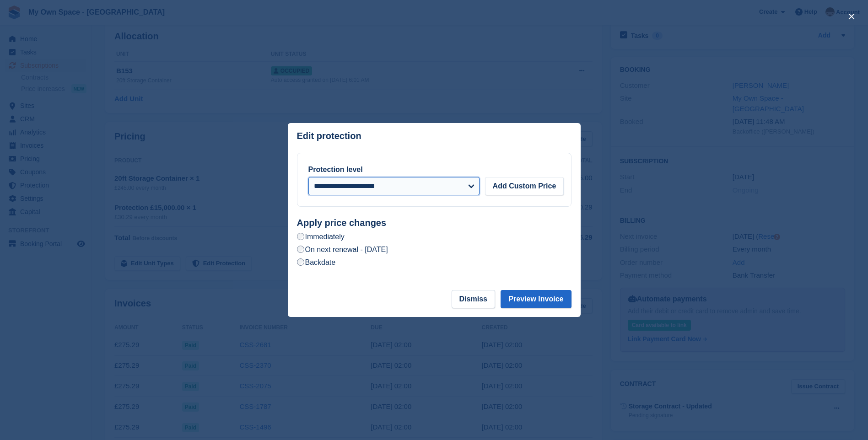  What do you see at coordinates (342, 223) in the screenshot?
I see `strong: Apply price changes` at bounding box center [342, 223].